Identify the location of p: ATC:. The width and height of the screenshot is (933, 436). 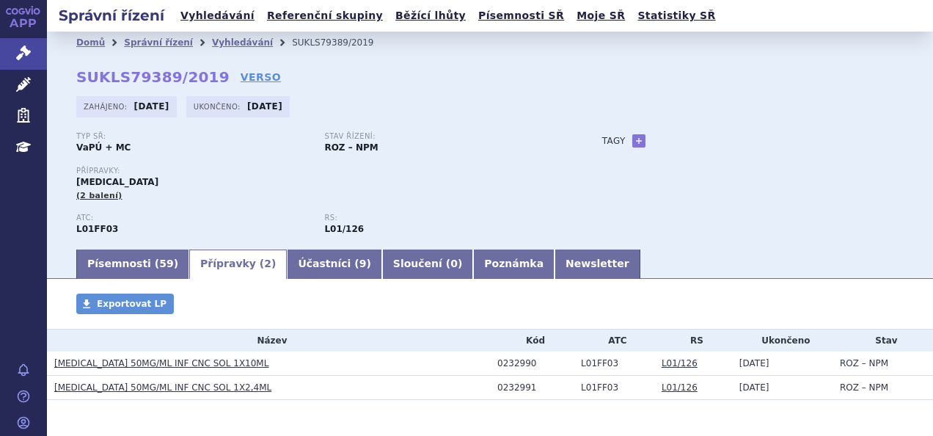
(193, 218).